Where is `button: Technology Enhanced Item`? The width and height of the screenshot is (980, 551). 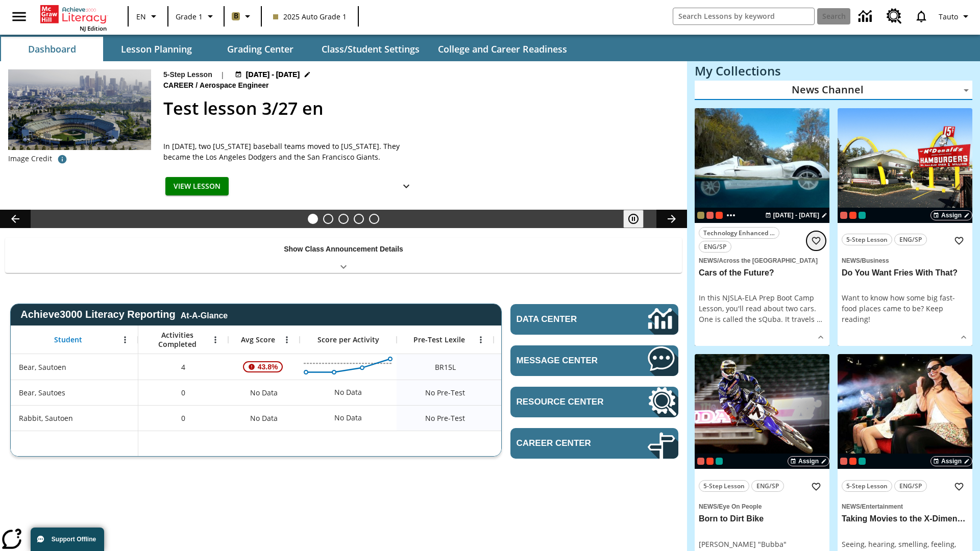
button: Technology Enhanced Item is located at coordinates (739, 233).